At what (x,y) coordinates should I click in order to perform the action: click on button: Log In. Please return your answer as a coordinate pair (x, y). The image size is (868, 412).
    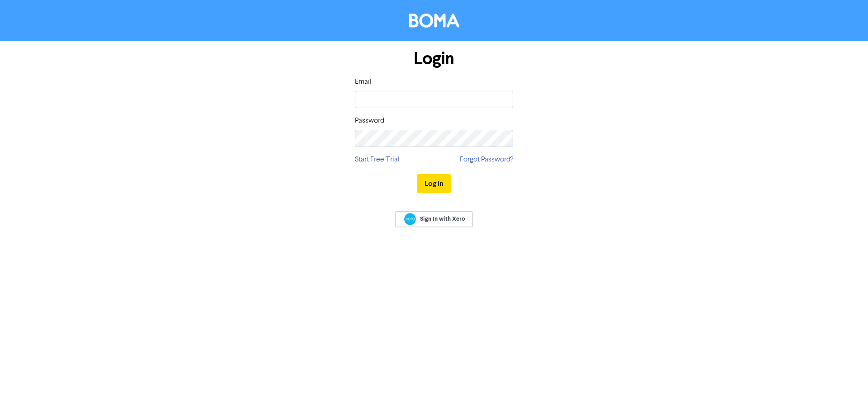
    Looking at the image, I should click on (434, 184).